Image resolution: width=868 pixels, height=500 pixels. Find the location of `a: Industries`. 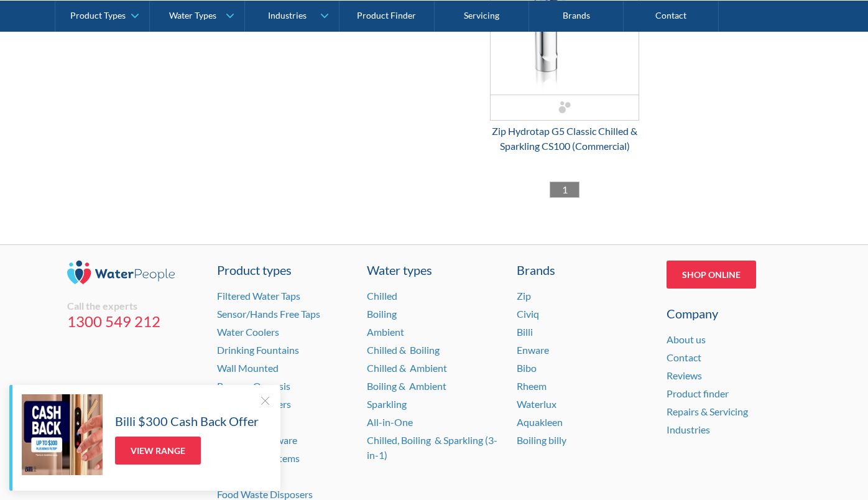

a: Industries is located at coordinates (688, 430).